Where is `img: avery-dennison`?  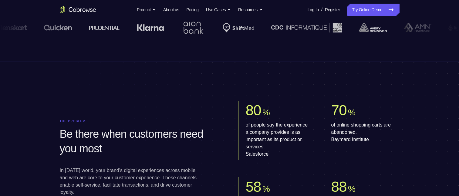
img: avery-dennison is located at coordinates (373, 28).